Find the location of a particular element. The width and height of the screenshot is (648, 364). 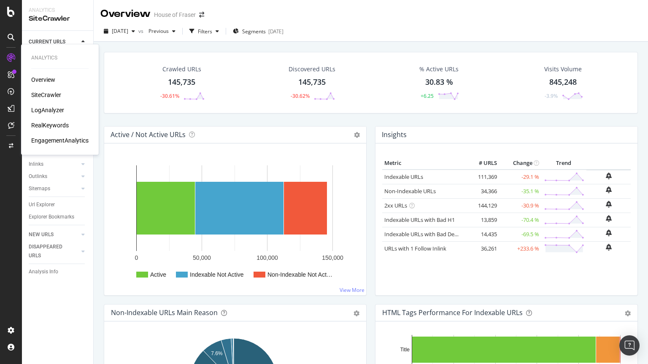

div: LogAnalyzer is located at coordinates (48, 110).